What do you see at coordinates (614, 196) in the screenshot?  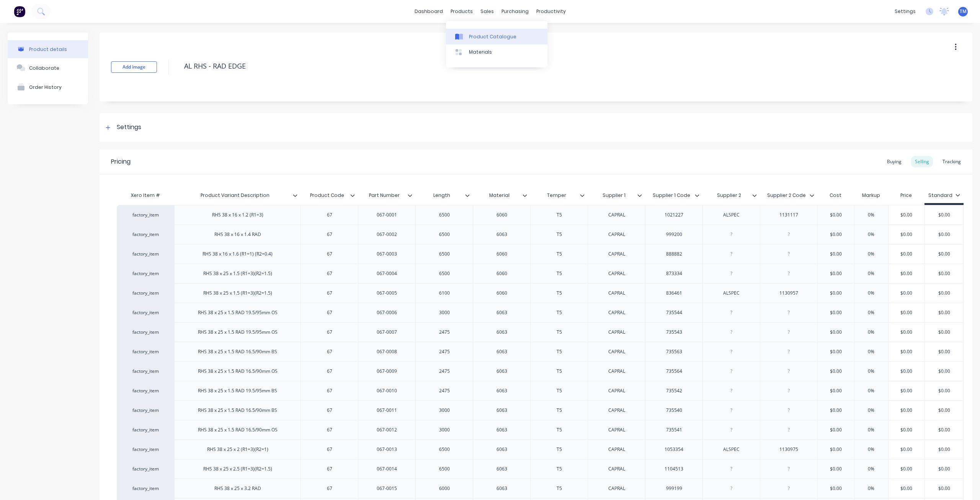 I see `div: Supplier 1` at bounding box center [614, 196].